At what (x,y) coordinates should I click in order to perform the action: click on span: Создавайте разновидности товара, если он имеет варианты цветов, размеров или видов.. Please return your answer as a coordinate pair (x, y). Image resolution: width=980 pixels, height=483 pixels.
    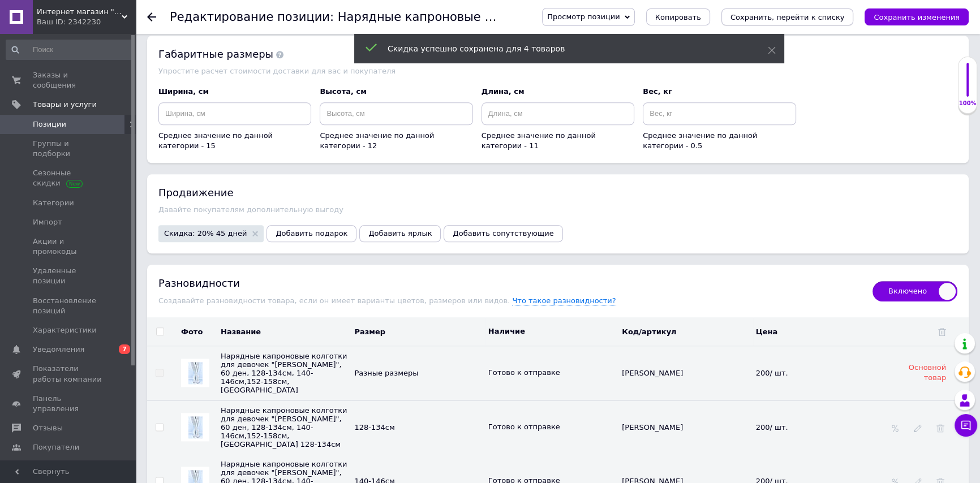
    Looking at the image, I should click on (335, 301).